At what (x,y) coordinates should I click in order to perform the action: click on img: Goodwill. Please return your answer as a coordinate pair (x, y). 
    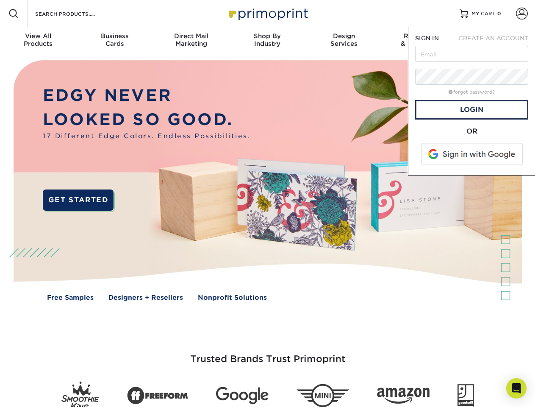
    Looking at the image, I should click on (466, 395).